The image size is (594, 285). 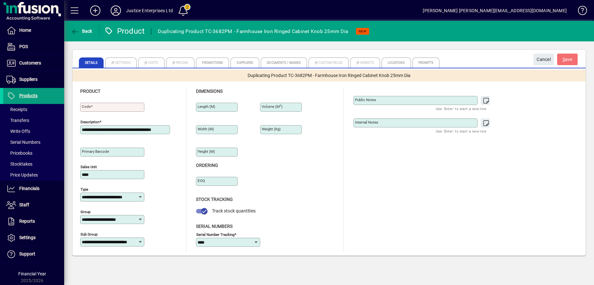 What do you see at coordinates (563, 59) in the screenshot?
I see `span: S` at bounding box center [563, 59].